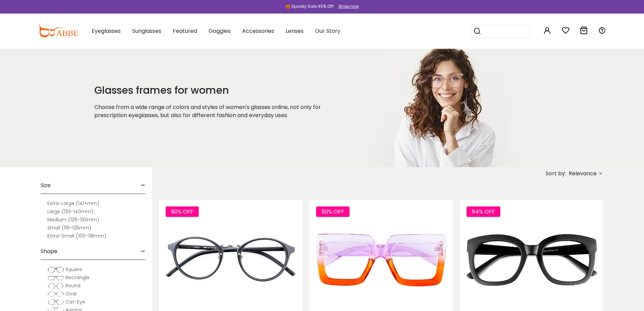 The height and width of the screenshot is (311, 644). Describe the element at coordinates (56, 278) in the screenshot. I see `img: Rectangle.png` at that location.